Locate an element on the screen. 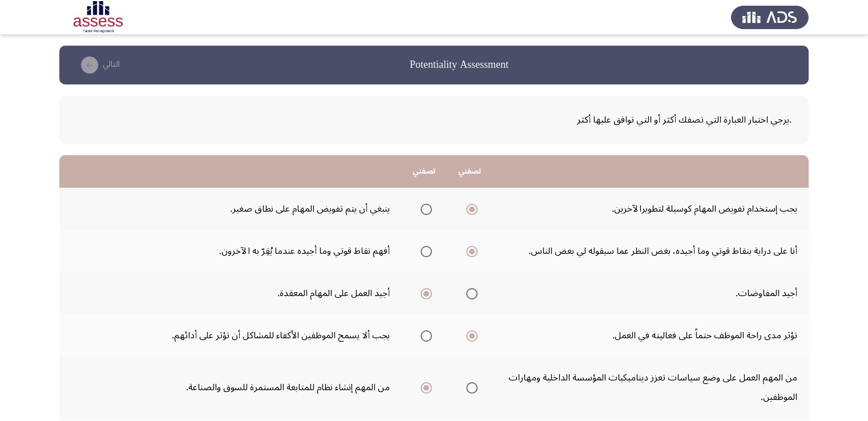 This screenshot has width=868, height=421. td: أجيد العمل على المهام المعقدة. is located at coordinates (230, 293).